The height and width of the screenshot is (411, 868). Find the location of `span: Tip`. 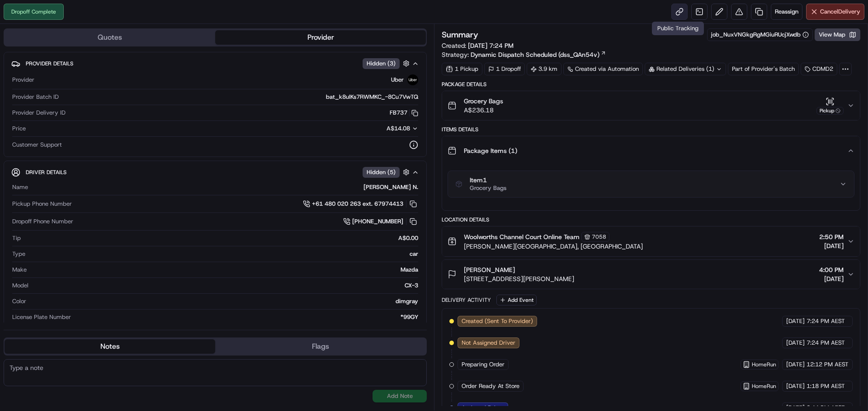

span: Tip is located at coordinates (16, 239).